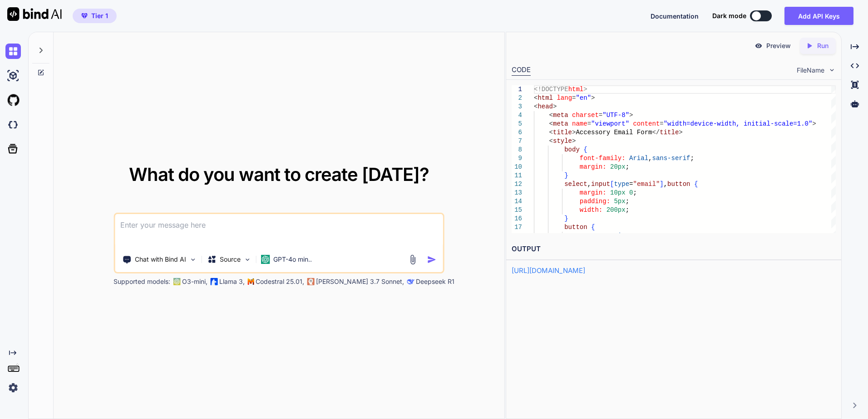 Image resolution: width=868 pixels, height=419 pixels. I want to click on img: darkCloudIdeIcon, so click(13, 125).